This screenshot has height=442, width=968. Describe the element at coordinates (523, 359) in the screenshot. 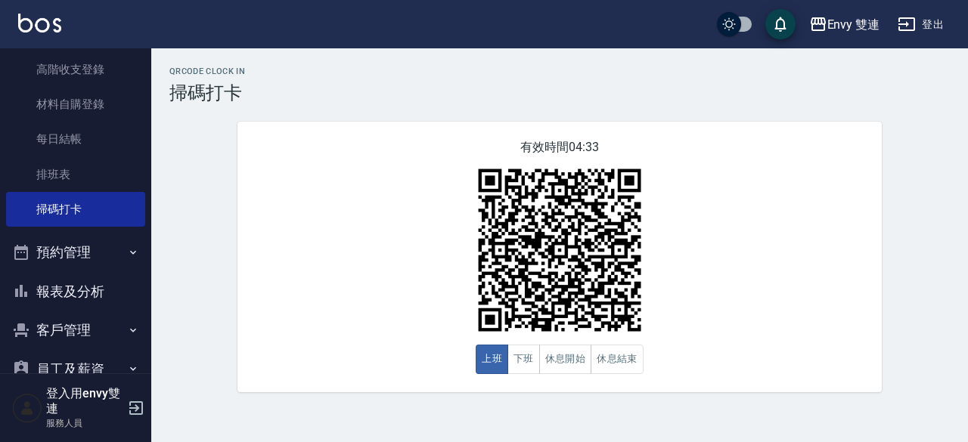

I see `button: 下班` at that location.